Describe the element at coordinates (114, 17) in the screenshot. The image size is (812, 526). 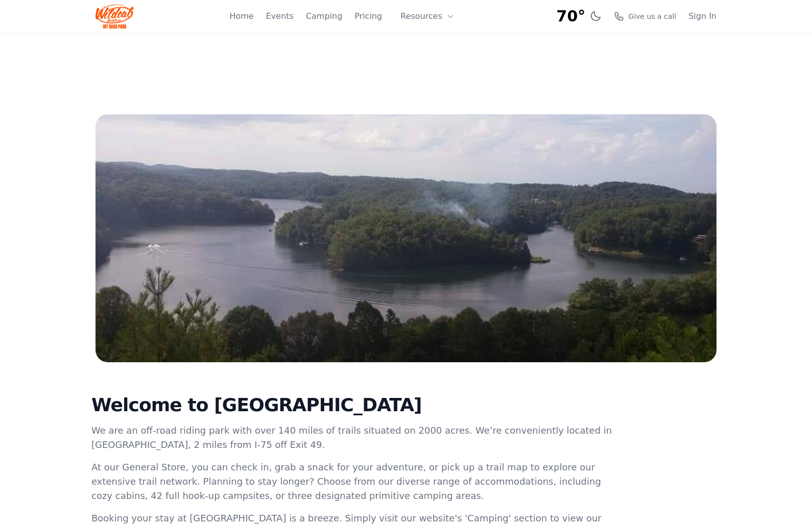
I see `img: Wildcat Logo` at that location.